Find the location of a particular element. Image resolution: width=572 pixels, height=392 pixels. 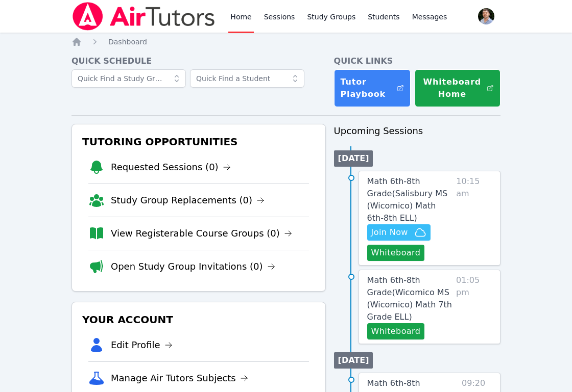

nav: Breadcrumb is located at coordinates (286, 41).